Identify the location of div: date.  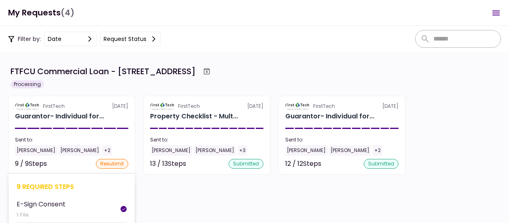
(55, 39).